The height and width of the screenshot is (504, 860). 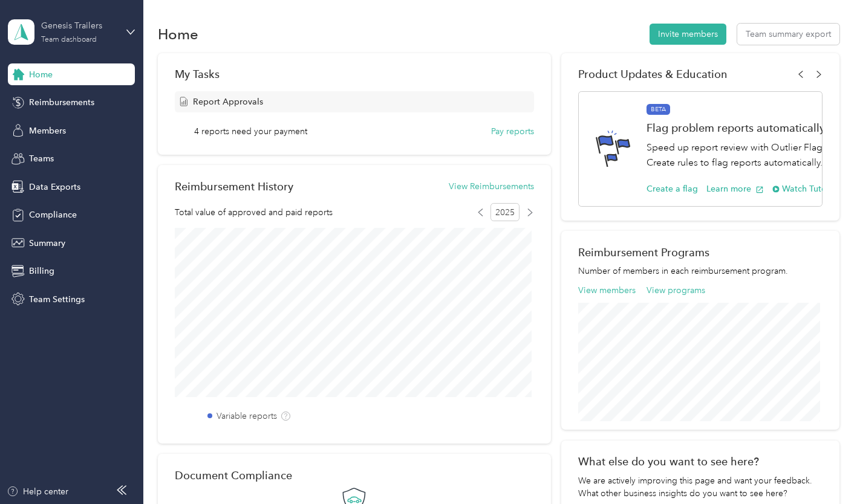 What do you see at coordinates (676, 290) in the screenshot?
I see `button: View programs` at bounding box center [676, 290].